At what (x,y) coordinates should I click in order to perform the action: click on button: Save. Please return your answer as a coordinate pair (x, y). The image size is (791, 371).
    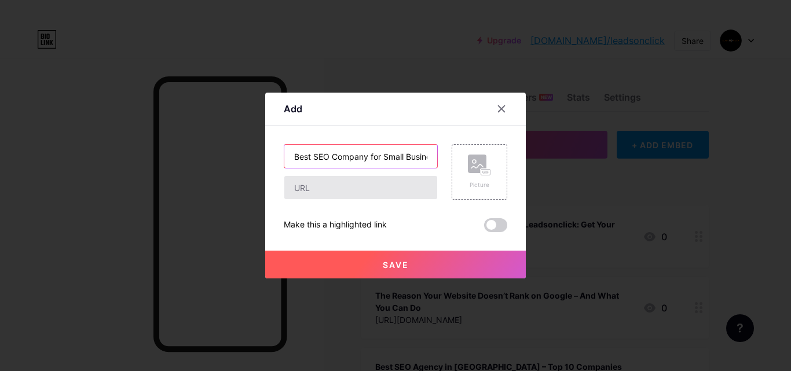
    Looking at the image, I should click on (395, 265).